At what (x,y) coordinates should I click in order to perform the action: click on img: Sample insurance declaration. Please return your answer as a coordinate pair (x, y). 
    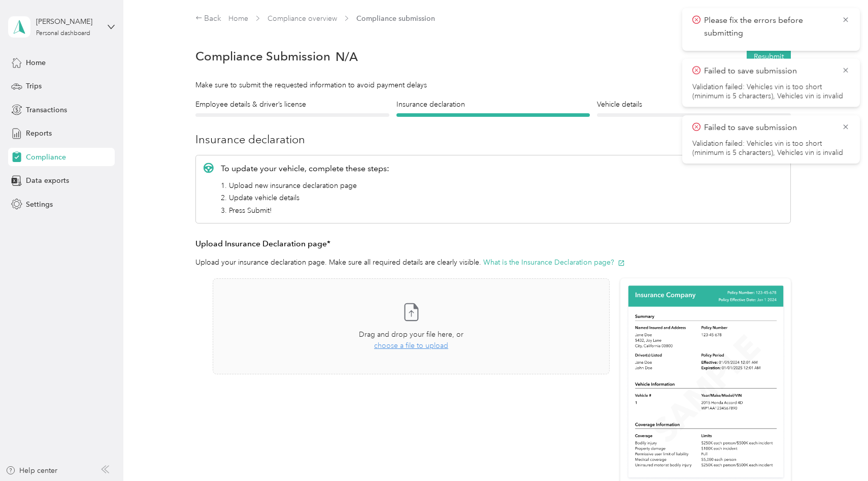
    Looking at the image, I should click on (705, 382).